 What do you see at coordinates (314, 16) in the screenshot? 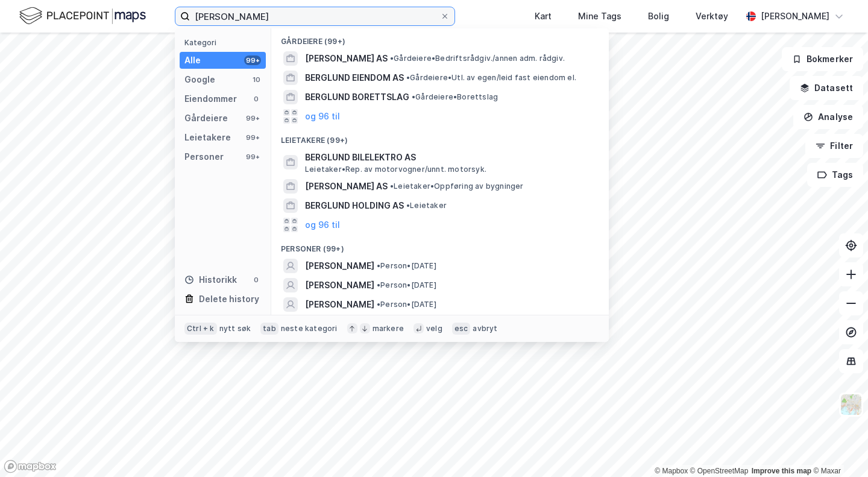
I see `input: Søk på adresse, matrikkel, gårdeiere, leietakere eller personer` at bounding box center [314, 16].